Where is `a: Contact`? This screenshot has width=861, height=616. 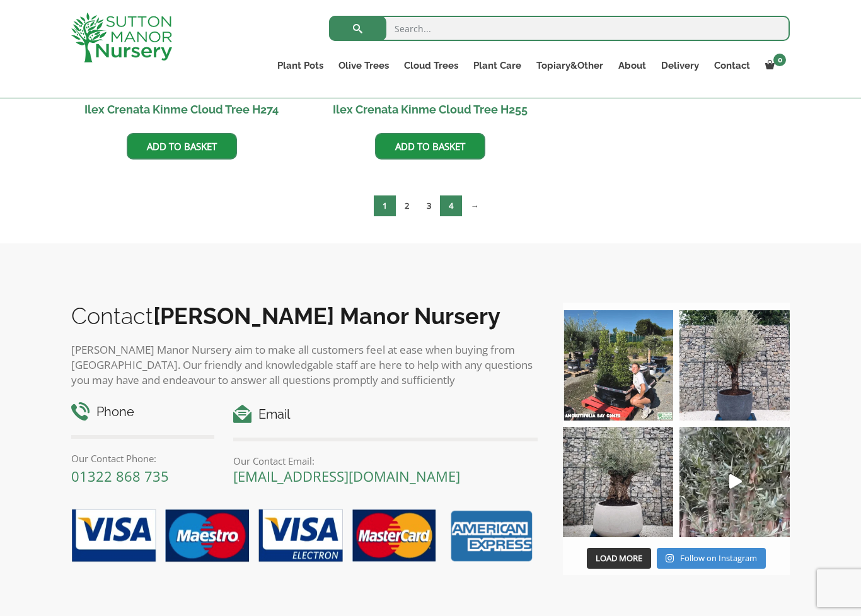 a: Contact is located at coordinates (732, 65).